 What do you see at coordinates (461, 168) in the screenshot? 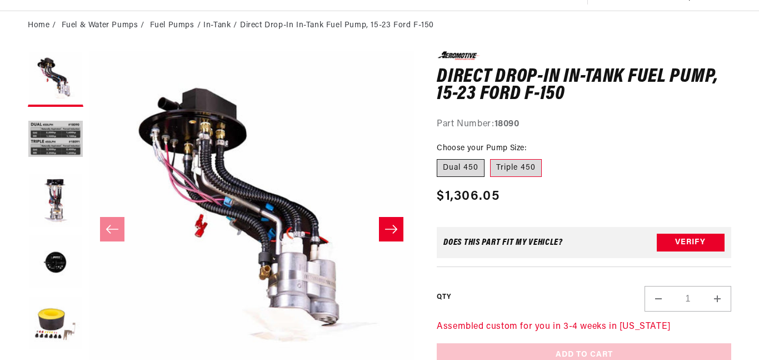
I see `label: Dual 450` at bounding box center [461, 168].